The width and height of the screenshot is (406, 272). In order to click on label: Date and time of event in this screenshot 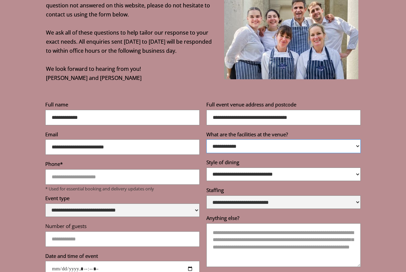, I will do `click(123, 257)`.